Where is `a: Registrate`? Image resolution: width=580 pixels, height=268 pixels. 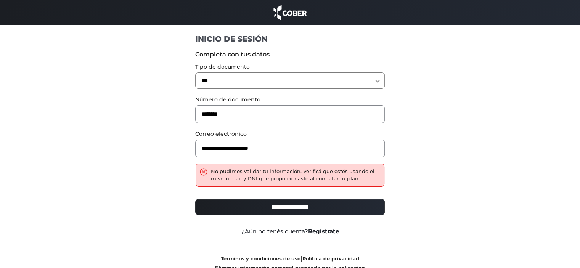
a: Registrate is located at coordinates (323, 231).